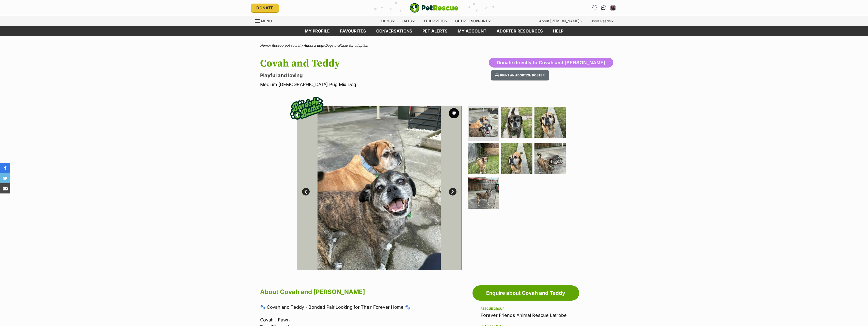 This screenshot has width=868, height=326. Describe the element at coordinates (367, 76) in the screenshot. I see `p: Playful and loving` at that location.